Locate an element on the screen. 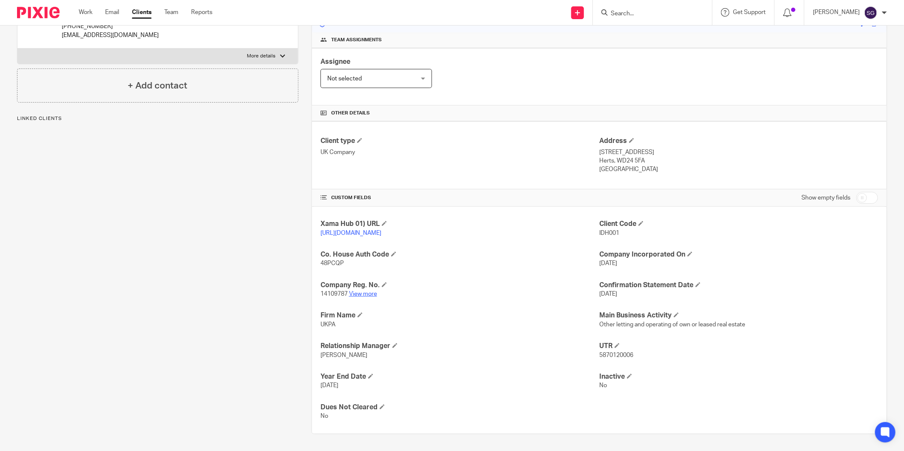 Image resolution: width=904 pixels, height=451 pixels. h4: CUSTOM FIELDS is located at coordinates (460, 198).